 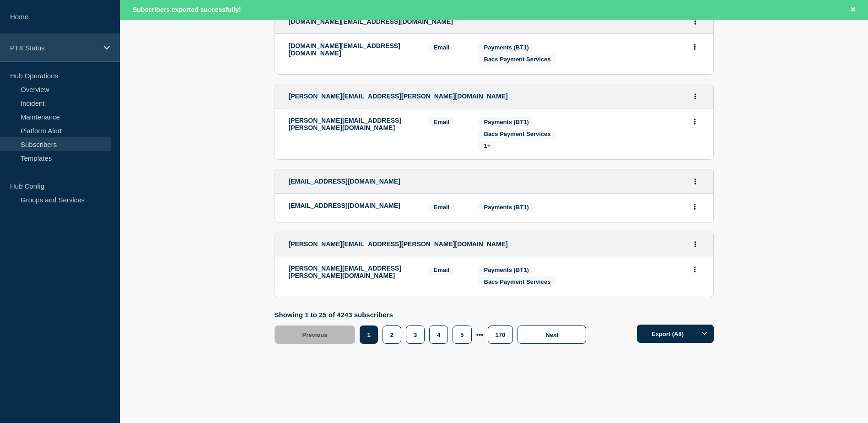 I want to click on button: 1, so click(x=368, y=334).